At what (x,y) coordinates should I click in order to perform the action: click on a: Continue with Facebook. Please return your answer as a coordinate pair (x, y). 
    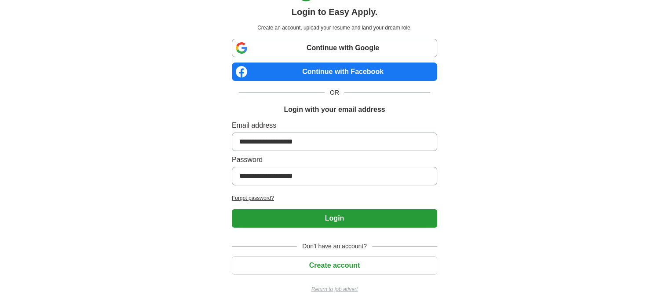
    Looking at the image, I should click on (334, 72).